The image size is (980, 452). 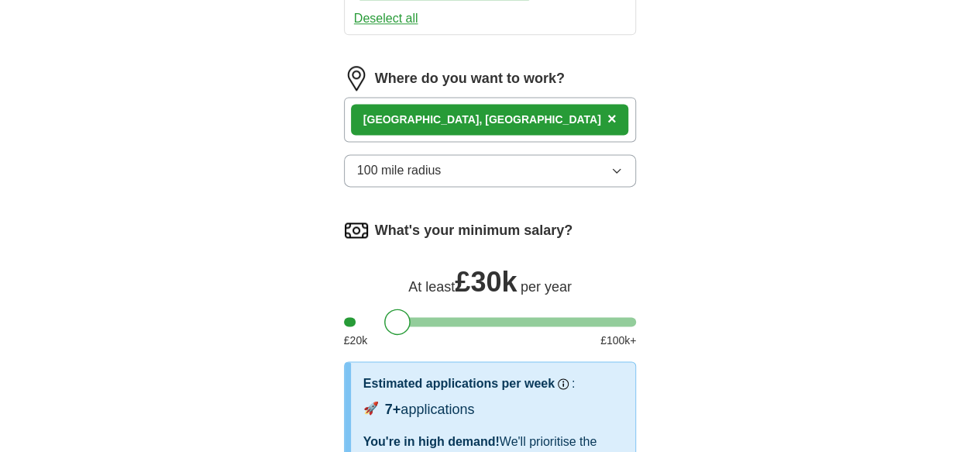 I want to click on label: What's your minimum salary?, so click(x=473, y=230).